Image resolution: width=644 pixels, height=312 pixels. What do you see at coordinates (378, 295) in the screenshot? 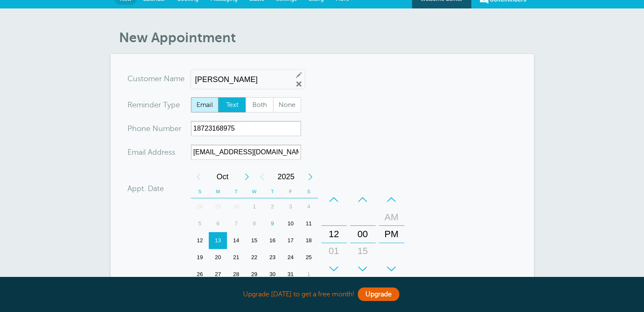
I see `a: Upgrade` at bounding box center [378, 295].